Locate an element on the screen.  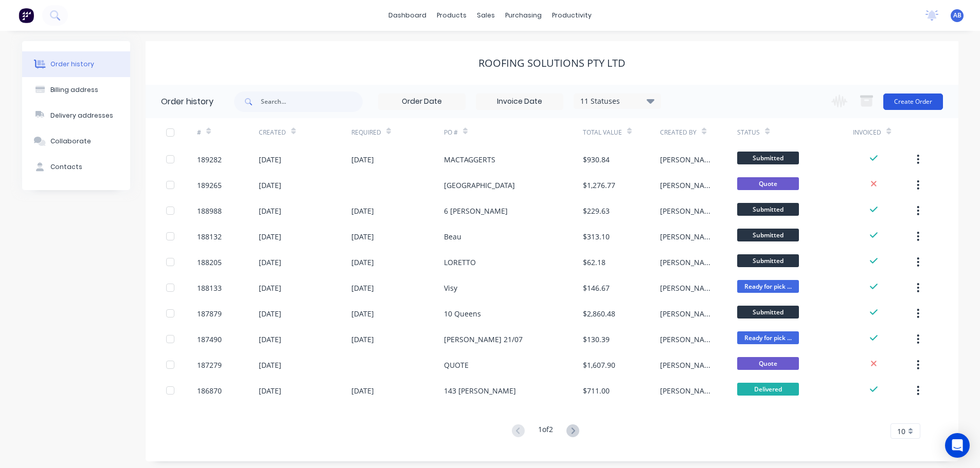
div: $930.84 is located at coordinates (596, 159).